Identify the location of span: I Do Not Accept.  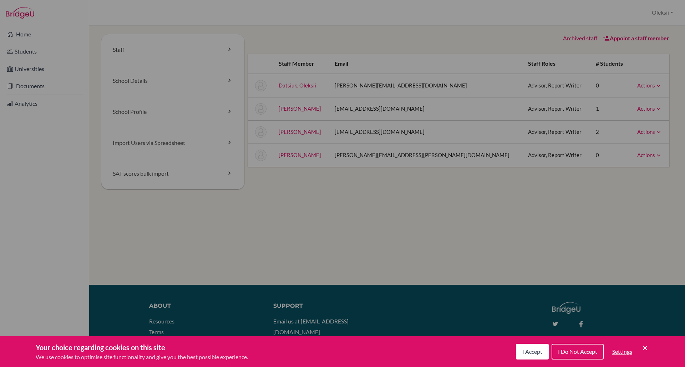
(578, 351).